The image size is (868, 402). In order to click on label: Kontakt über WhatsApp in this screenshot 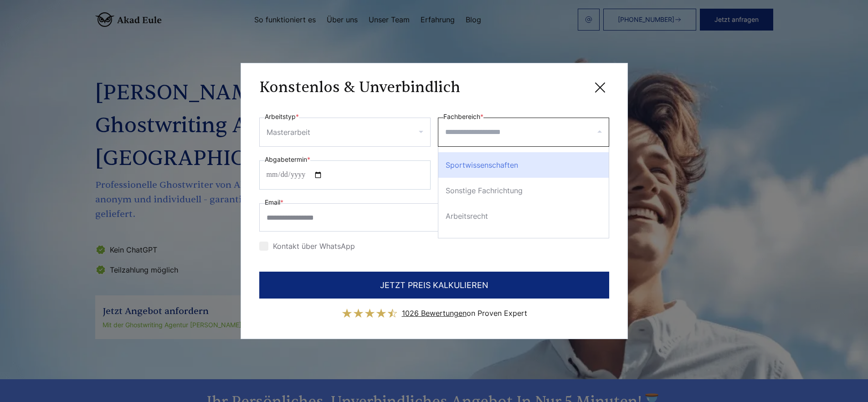, I will do `click(307, 246)`.